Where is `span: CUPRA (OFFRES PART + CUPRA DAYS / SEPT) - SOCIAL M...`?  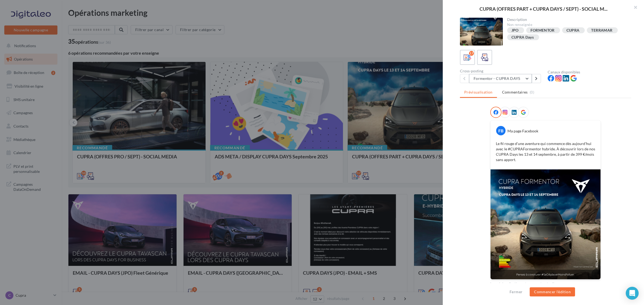
span: CUPRA (OFFRES PART + CUPRA DAYS / SEPT) - SOCIAL M... is located at coordinates (543, 9).